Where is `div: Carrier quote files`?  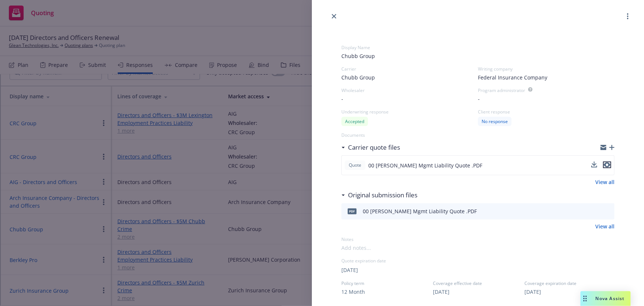
div: Carrier quote files is located at coordinates (371, 147).